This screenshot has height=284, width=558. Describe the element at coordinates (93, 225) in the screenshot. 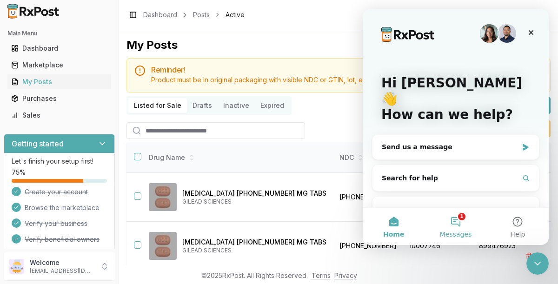

I see `span: Messages` at that location.